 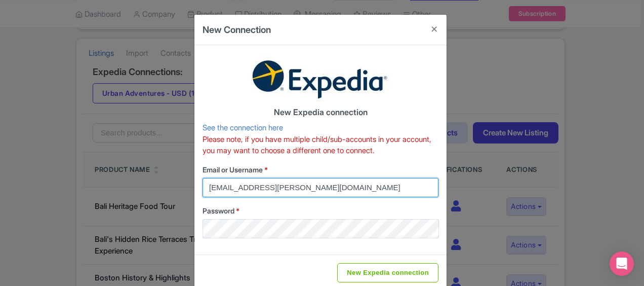 I want to click on a: See the connection here, so click(x=243, y=128).